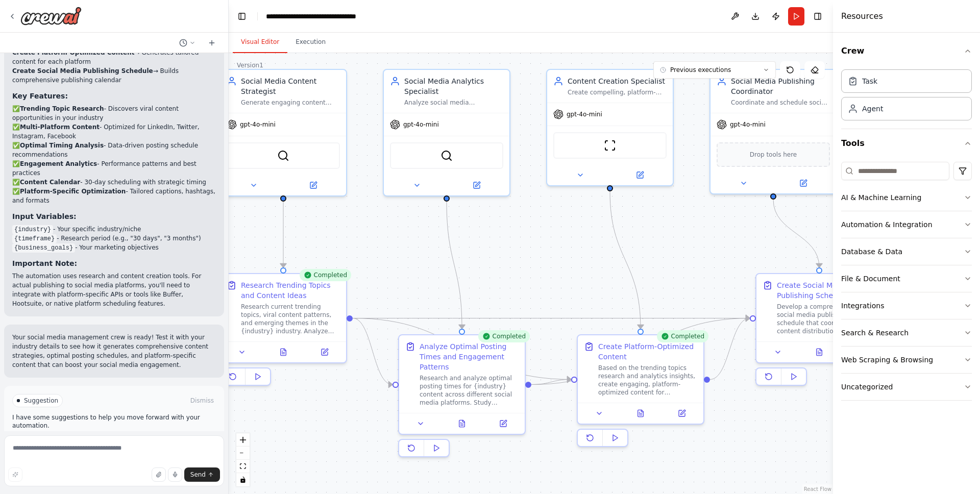  I want to click on div: Coordinate and schedule social media content publication across multiple platforms for {industry}..., so click(780, 103).